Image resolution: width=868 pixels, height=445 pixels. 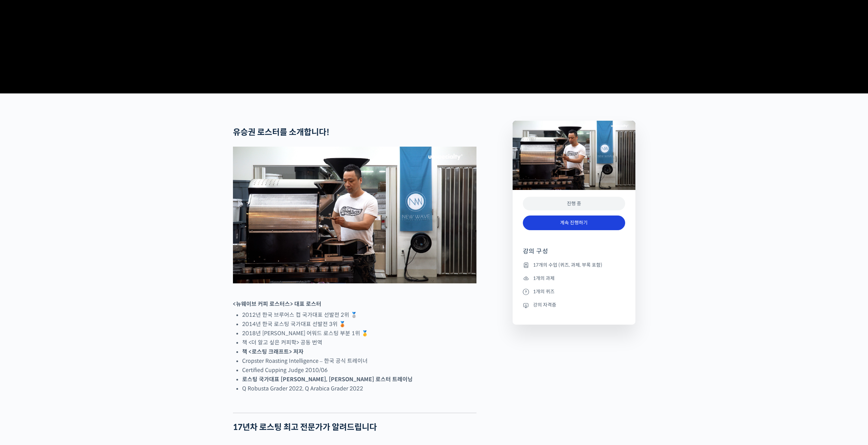 What do you see at coordinates (277, 304) in the screenshot?
I see `strong: <뉴웨이브 커피 로스터스> 대표 로스터` at bounding box center [277, 304].